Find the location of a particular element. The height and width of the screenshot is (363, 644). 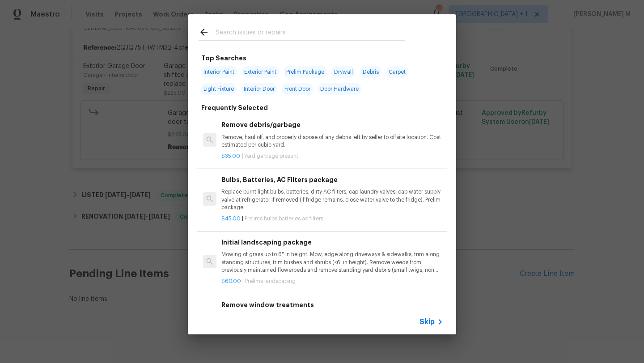

span: Drywall is located at coordinates (344, 72).